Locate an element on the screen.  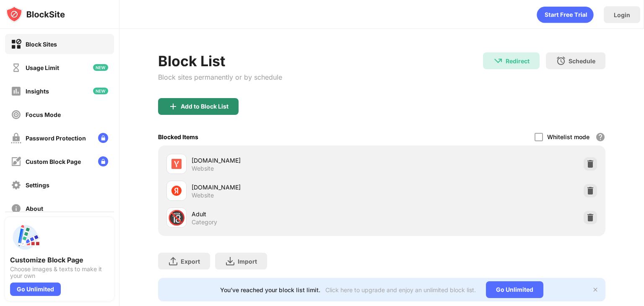
div: Customize Block Page is located at coordinates (60, 260).